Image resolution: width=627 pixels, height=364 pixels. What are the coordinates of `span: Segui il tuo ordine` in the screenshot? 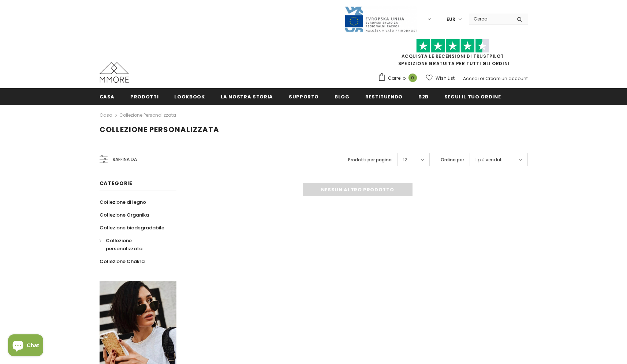 It's located at (473, 97).